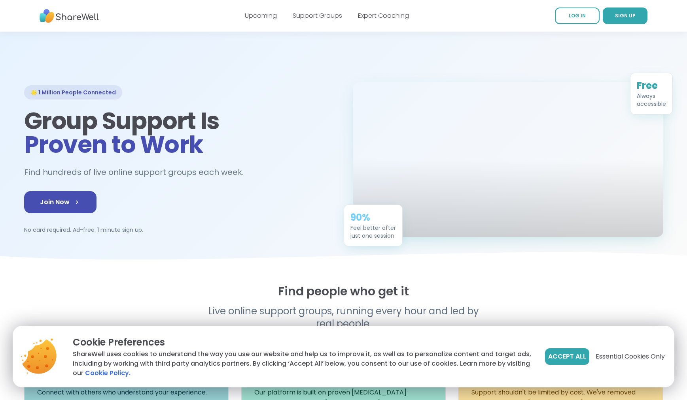 Image resolution: width=687 pixels, height=400 pixels. What do you see at coordinates (302, 343) in the screenshot?
I see `p: Cookie Preferences` at bounding box center [302, 343].